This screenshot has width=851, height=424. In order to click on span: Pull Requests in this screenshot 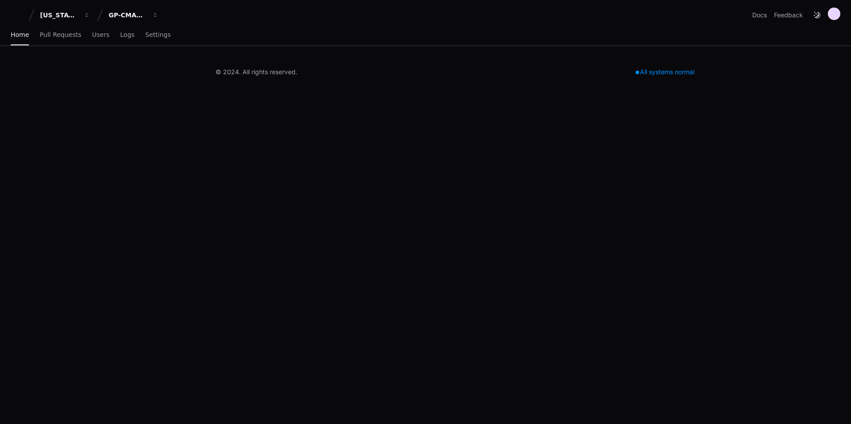, I will do `click(60, 35)`.